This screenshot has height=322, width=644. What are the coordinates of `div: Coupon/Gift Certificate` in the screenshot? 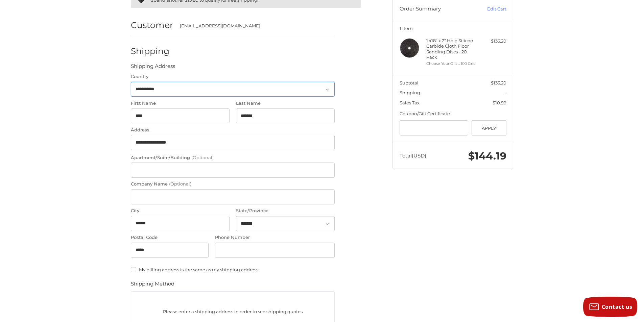 It's located at (453, 113).